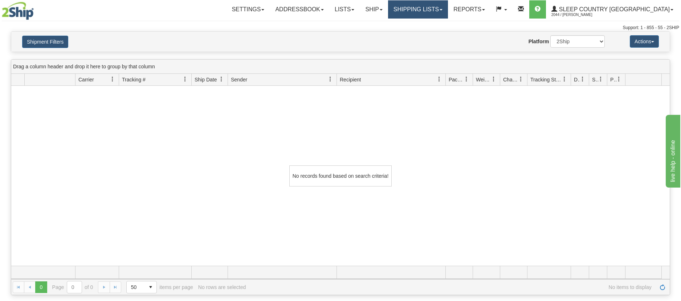 The width and height of the screenshot is (681, 301). Describe the element at coordinates (341, 28) in the screenshot. I see `div: Support: 1 - 855 - 55 - 2SHIP` at that location.